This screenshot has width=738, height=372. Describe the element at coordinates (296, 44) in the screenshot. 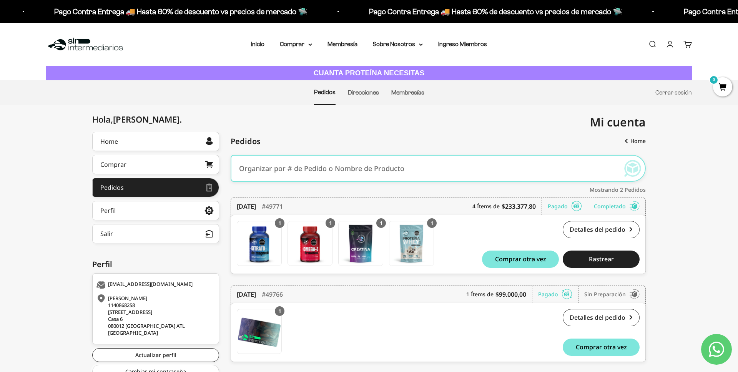

I see `summary: Comprar` at that location.